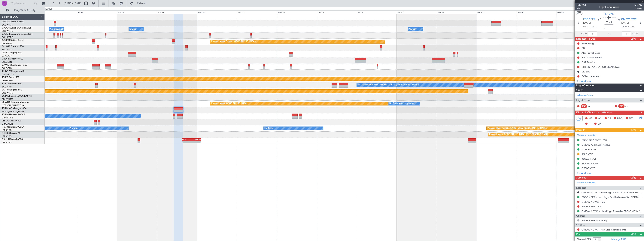 Image resolution: width=644 pixels, height=241 pixels. Describe the element at coordinates (5, 40) in the screenshot. I see `span: G-SIRS` at that location.